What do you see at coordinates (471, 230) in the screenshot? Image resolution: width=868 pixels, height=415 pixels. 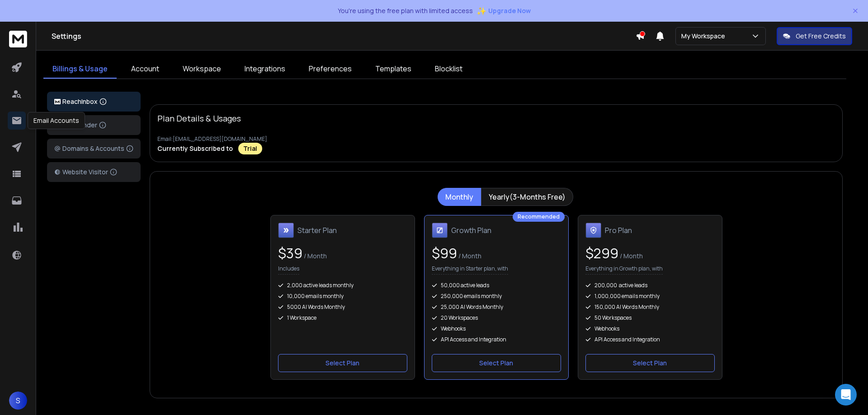 I see `h1: Growth Plan` at bounding box center [471, 230].